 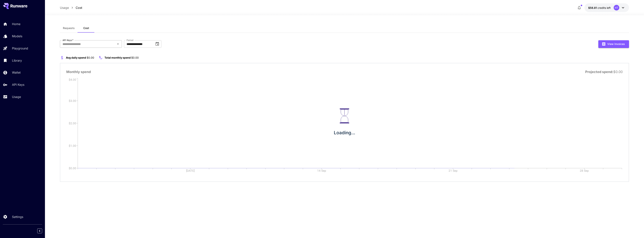 I want to click on p: Library, so click(x=17, y=61).